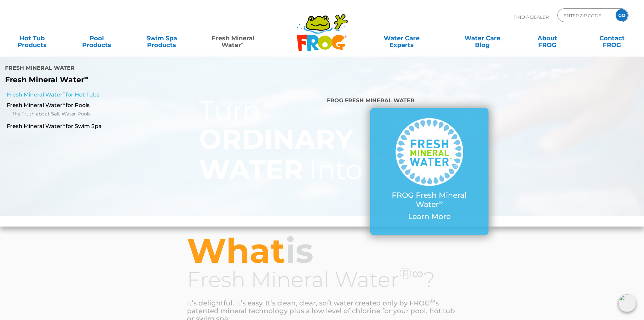 The width and height of the screenshot is (644, 320). Describe the element at coordinates (622, 15) in the screenshot. I see `input: GO` at that location.